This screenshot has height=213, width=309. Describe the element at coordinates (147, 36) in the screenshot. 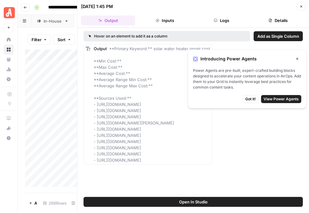

I see `div: Hover on an element to add it as a column` at that location.